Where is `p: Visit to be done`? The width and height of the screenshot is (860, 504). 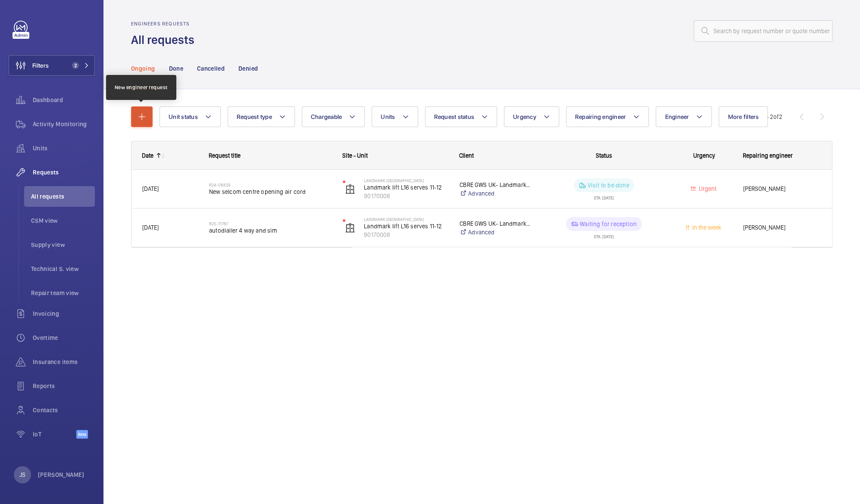
p: Visit to be done is located at coordinates (608, 185).